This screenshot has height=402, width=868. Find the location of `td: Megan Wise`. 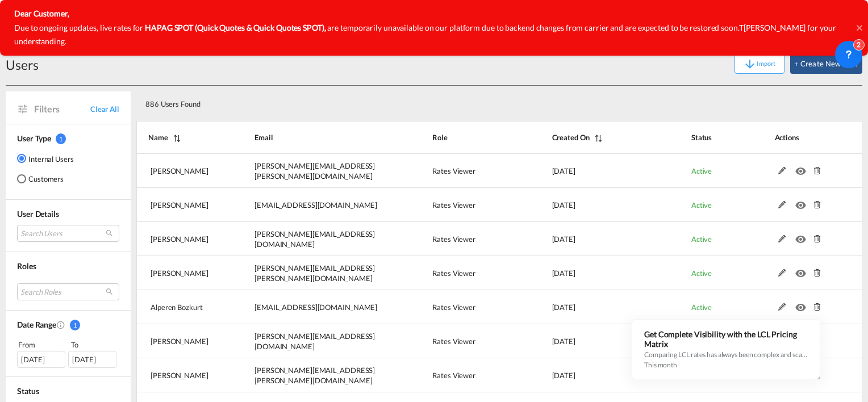

td: Megan Wise is located at coordinates (181, 375).